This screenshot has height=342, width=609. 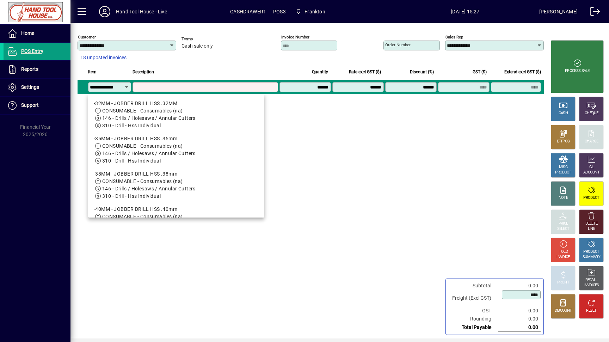 What do you see at coordinates (176, 103) in the screenshot?
I see `div: -32MM - JOBBER DRILL HSS .32MM` at bounding box center [176, 103].